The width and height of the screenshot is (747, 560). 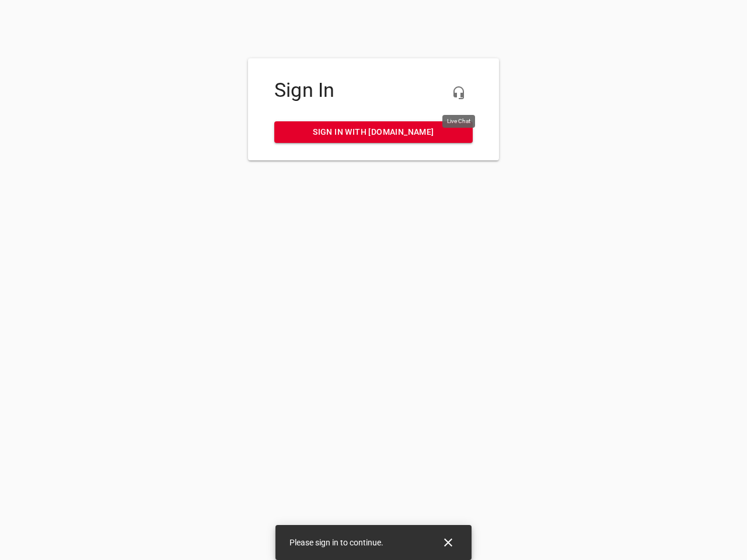 What do you see at coordinates (374, 90) in the screenshot?
I see `h4: Sign In` at bounding box center [374, 90].